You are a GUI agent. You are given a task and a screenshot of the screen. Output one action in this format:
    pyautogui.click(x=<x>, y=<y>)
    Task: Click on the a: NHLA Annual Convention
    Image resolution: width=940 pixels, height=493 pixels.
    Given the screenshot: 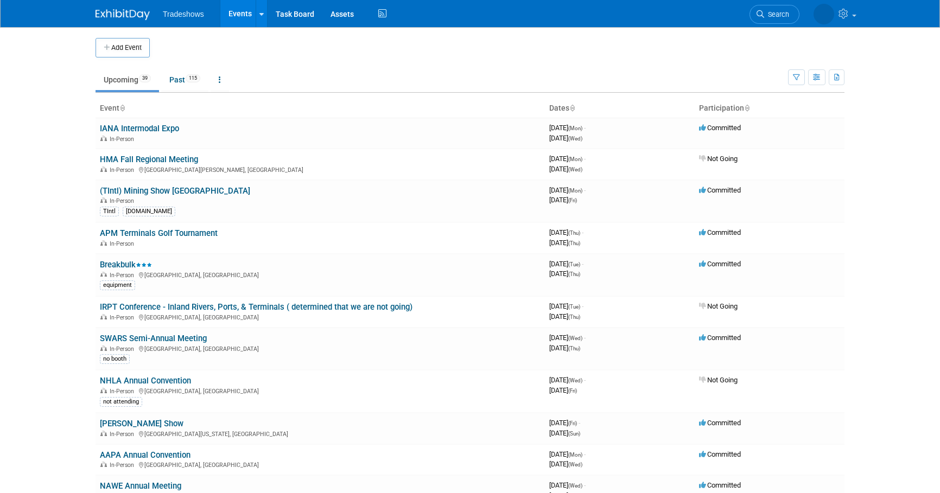 What is the action you would take?
    pyautogui.click(x=145, y=381)
    